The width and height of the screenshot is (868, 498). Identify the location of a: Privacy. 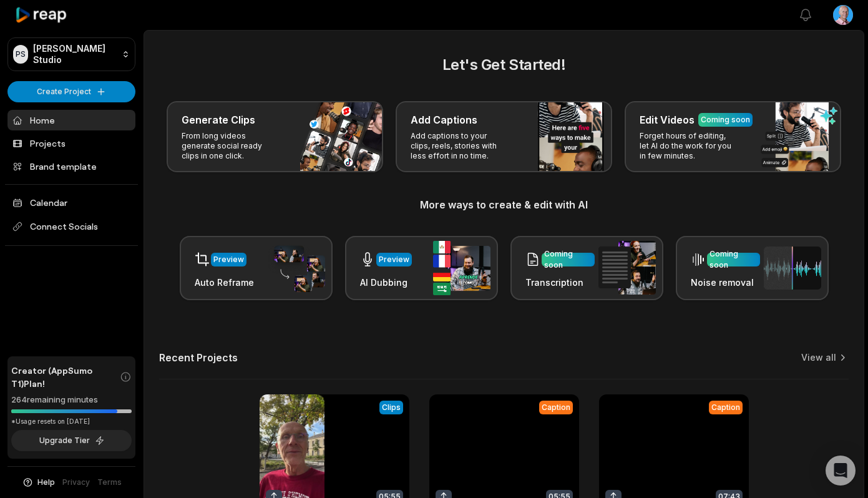
(76, 482).